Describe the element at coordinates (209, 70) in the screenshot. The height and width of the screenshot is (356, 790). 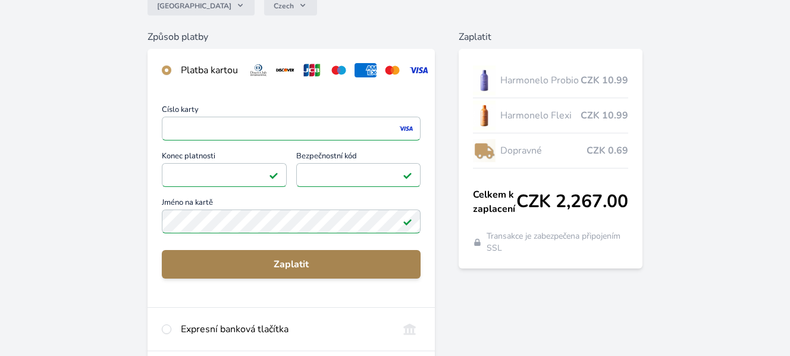
I see `div: Platba kartou` at that location.